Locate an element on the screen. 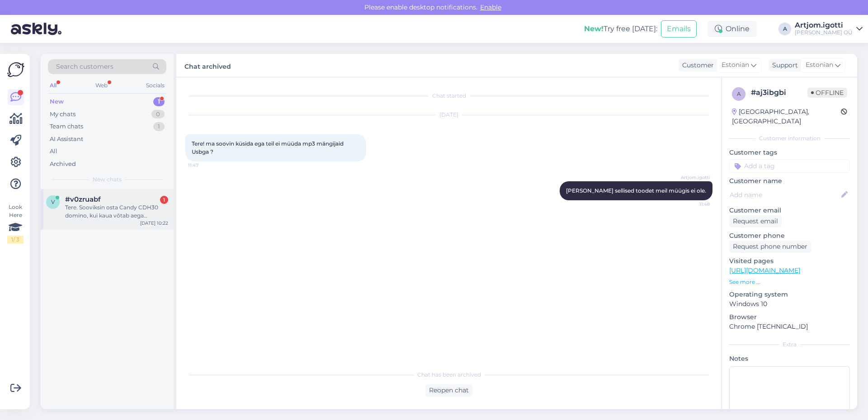  div: A is located at coordinates (784, 29).